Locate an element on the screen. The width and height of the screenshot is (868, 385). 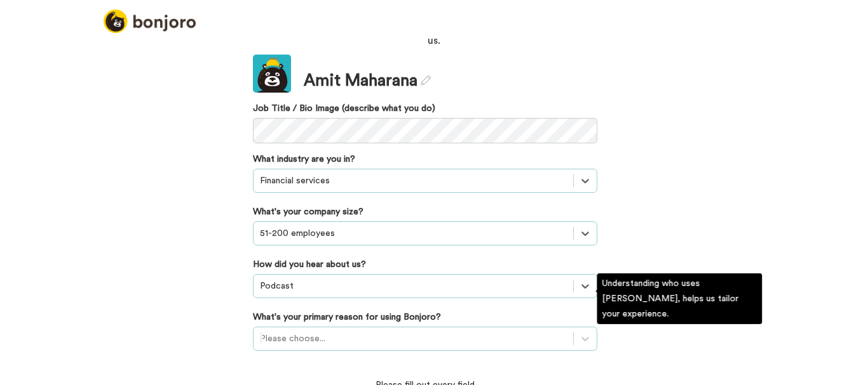
p: We just want to ask few quick questions help customize your experience with us. is located at coordinates (434, 33).